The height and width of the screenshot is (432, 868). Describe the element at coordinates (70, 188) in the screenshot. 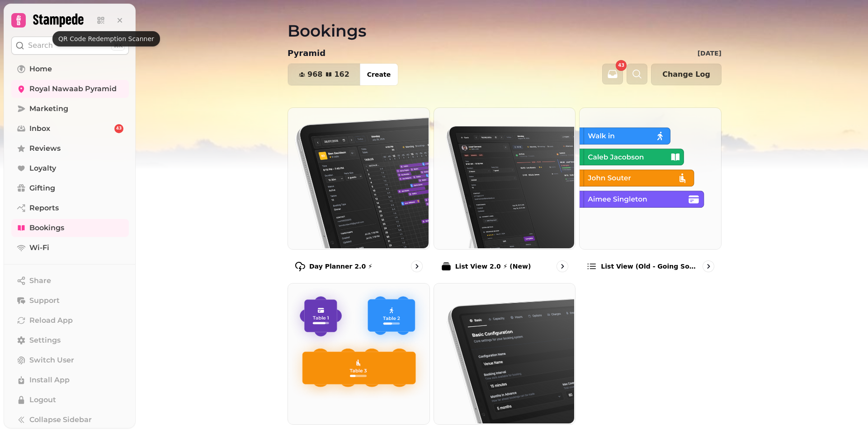

I see `a: Gifting` at that location.